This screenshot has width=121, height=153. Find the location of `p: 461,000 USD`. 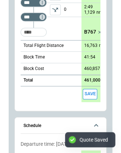

p: 461,000 USD is located at coordinates (97, 80).